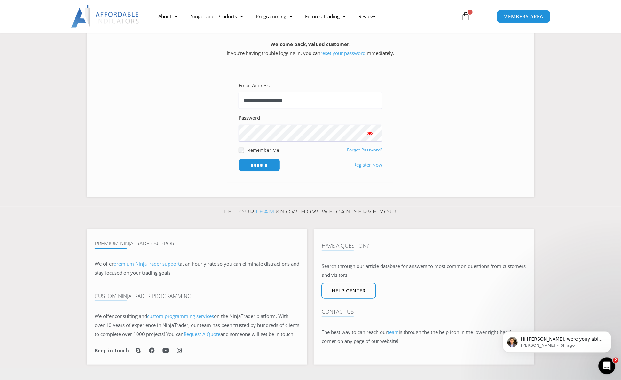 This screenshot has width=621, height=380. What do you see at coordinates (523, 16) in the screenshot?
I see `a: MEMBERS AREA` at bounding box center [523, 16].